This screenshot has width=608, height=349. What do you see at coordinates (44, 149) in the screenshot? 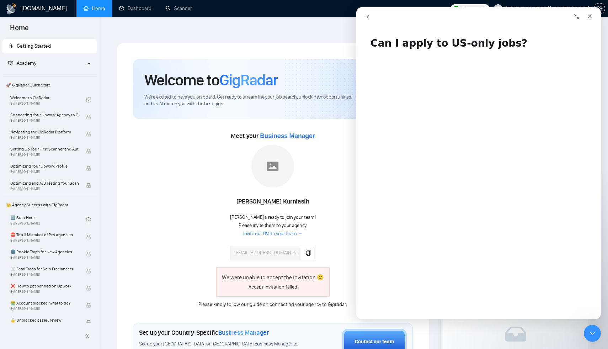
I see `span: Setting Up Your First Scanner and Auto-Bidder` at bounding box center [44, 149].